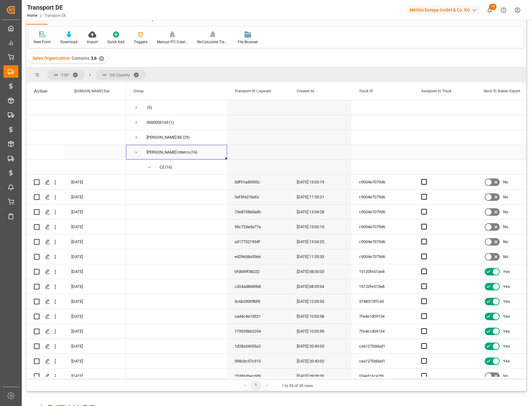 This screenshot has width=532, height=406. Describe the element at coordinates (51, 58) in the screenshot. I see `span: Sales Organization` at that location.